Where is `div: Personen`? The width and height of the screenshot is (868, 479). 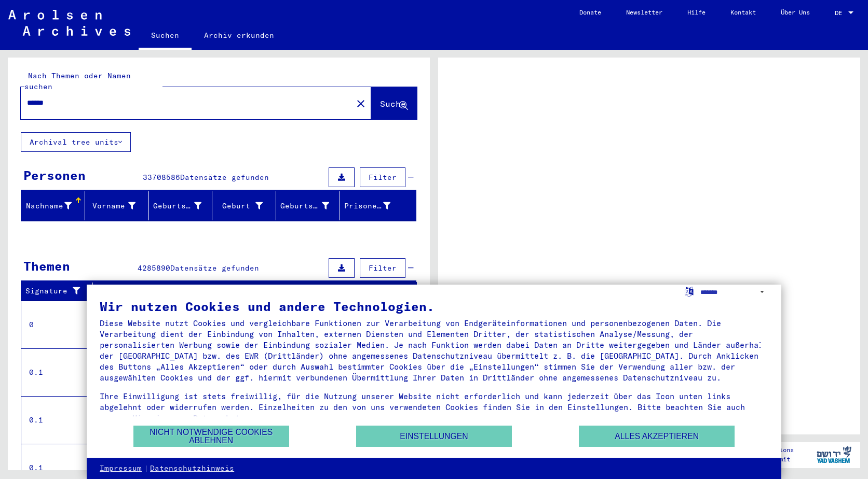 div: Personen is located at coordinates (55, 176).